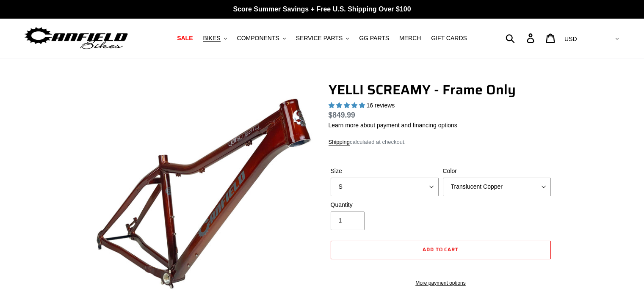 The image size is (644, 294). What do you see at coordinates (384, 171) in the screenshot?
I see `label: Size` at bounding box center [384, 171].